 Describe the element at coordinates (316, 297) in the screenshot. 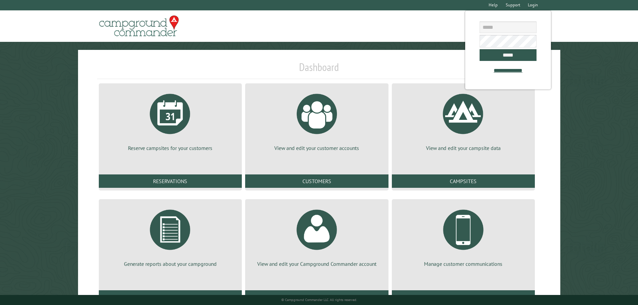

I see `a: Account` at that location.